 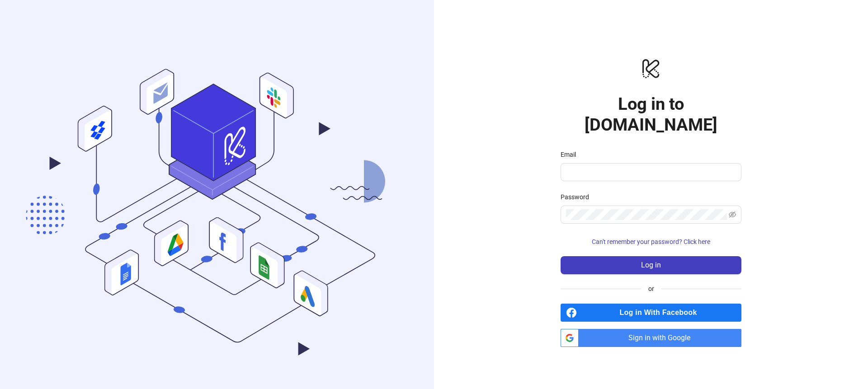 I want to click on span: Log in, so click(x=651, y=265).